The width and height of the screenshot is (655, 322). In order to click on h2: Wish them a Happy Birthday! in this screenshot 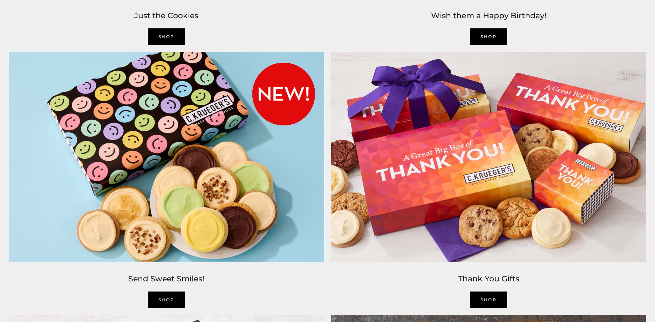, I will do `click(489, 16)`.